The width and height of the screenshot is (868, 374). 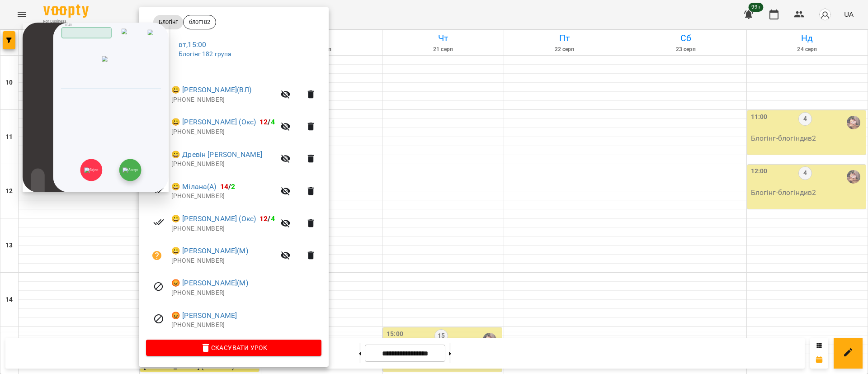 I want to click on ul: Клієнти, so click(x=234, y=204).